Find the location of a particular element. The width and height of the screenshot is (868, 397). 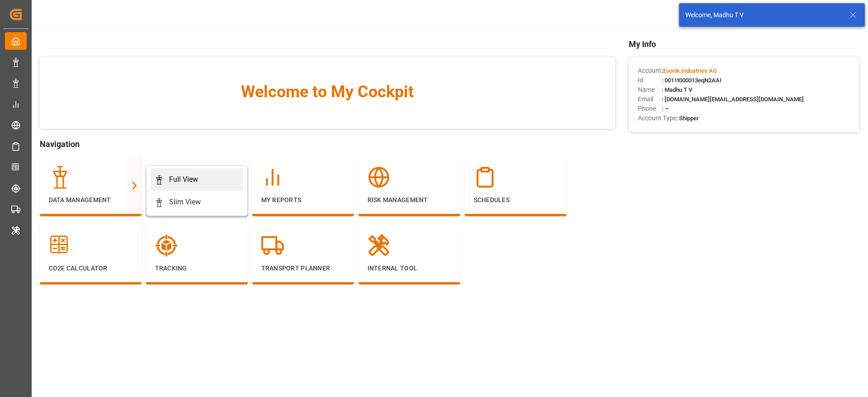

p: Tracking is located at coordinates (197, 268).